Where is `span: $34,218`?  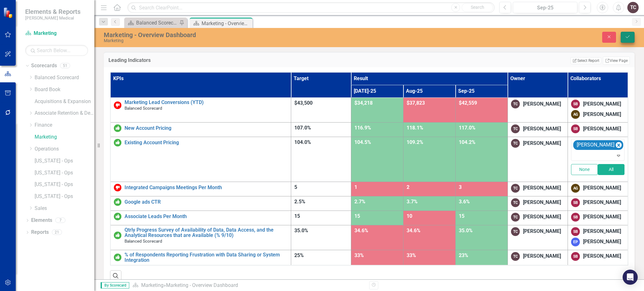 span: $34,218 is located at coordinates (363, 103).